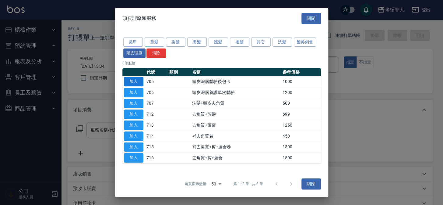 Image resolution: width=443 pixels, height=205 pixels. What do you see at coordinates (197, 42) in the screenshot?
I see `button: 燙髮` at bounding box center [197, 42].